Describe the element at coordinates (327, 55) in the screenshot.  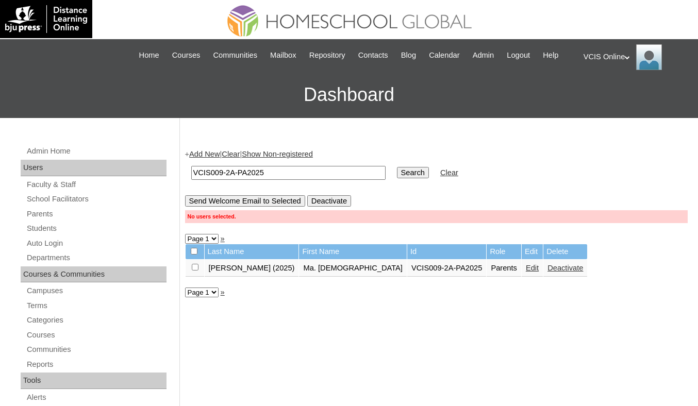
I see `span: Repository` at that location.